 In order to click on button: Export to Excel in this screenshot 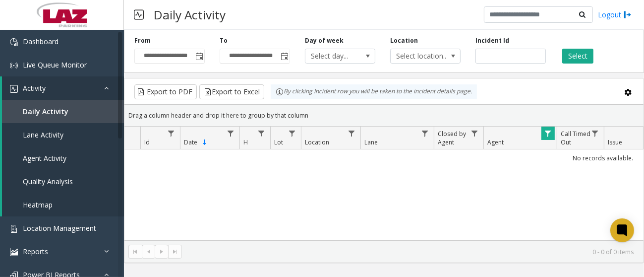, I will do `click(231, 92)`.